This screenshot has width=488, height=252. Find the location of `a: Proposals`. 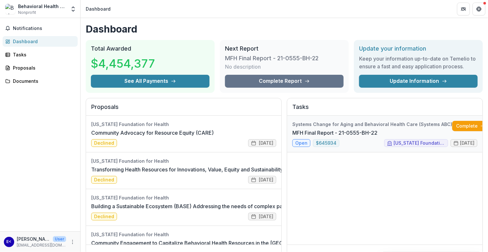

a: Proposals is located at coordinates (40, 68).